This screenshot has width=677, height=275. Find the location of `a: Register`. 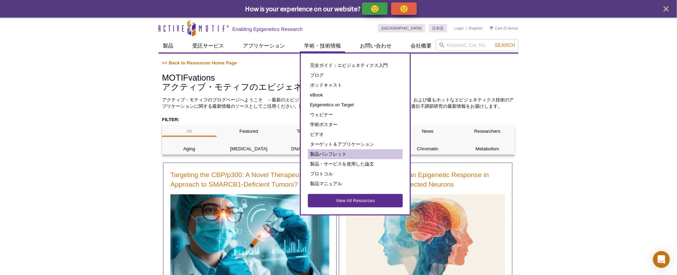

a: Register is located at coordinates (476, 28).